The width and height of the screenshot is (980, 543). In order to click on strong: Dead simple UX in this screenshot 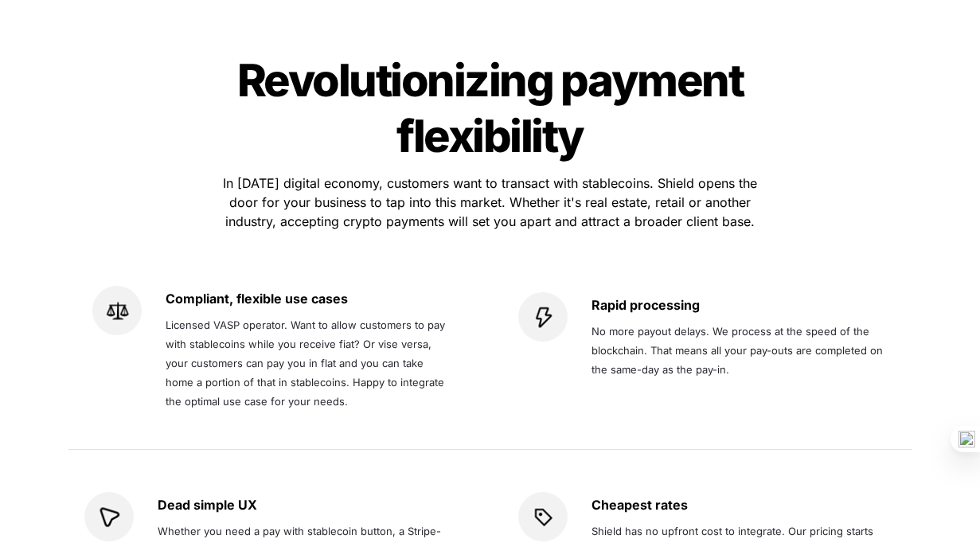, I will do `click(207, 505)`.